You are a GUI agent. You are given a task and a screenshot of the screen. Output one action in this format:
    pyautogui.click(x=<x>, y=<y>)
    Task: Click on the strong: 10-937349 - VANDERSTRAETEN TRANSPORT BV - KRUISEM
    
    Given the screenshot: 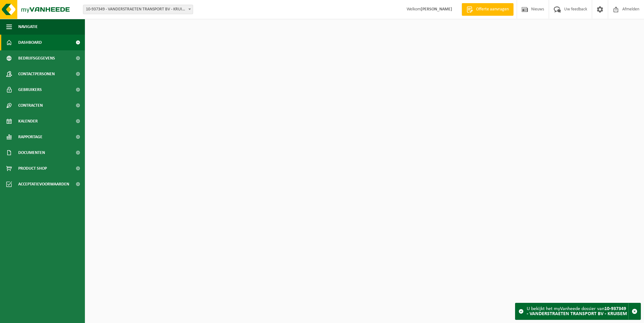 What is the action you would take?
    pyautogui.click(x=577, y=311)
    